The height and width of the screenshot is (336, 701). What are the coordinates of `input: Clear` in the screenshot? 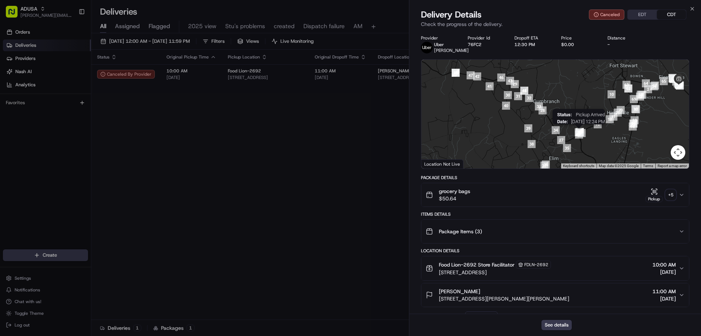 It's located at (70, 51).